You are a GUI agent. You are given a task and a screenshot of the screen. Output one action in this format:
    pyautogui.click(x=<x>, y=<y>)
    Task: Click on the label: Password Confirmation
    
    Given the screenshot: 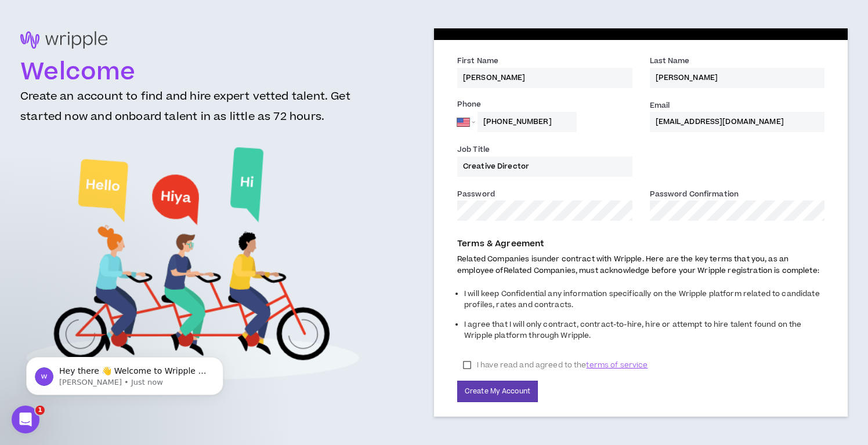 What is the action you would take?
    pyautogui.click(x=694, y=195)
    